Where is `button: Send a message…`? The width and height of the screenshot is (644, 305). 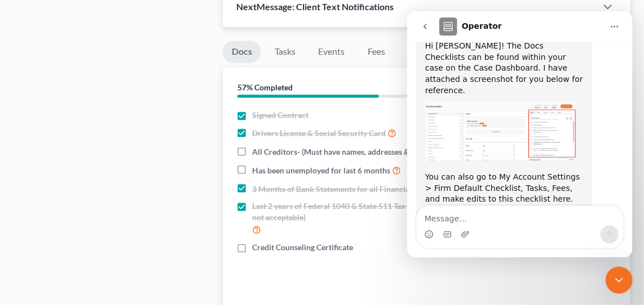
button: Send a message… is located at coordinates (202, 223).